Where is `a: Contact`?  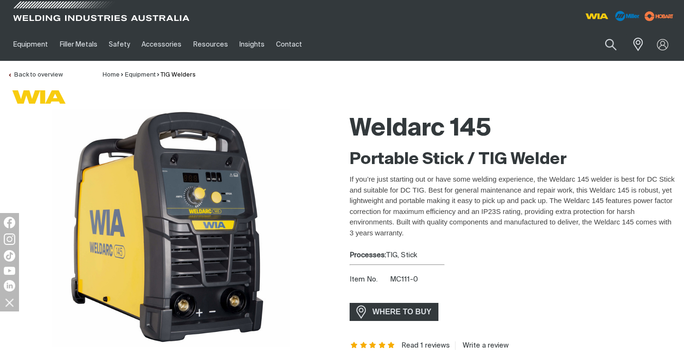
a: Contact is located at coordinates (289, 44).